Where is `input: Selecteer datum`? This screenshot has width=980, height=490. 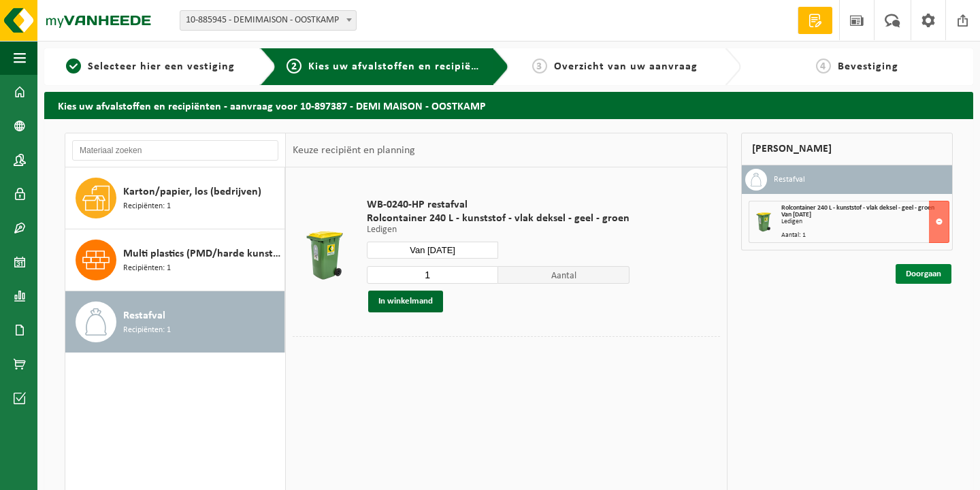
input: Selecteer datum is located at coordinates (432, 250).